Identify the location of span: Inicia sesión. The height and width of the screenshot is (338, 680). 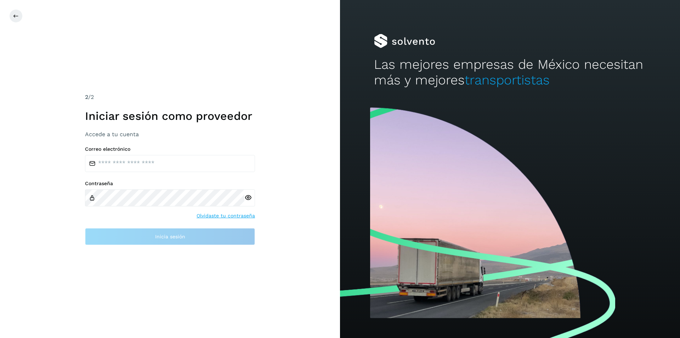
(170, 236).